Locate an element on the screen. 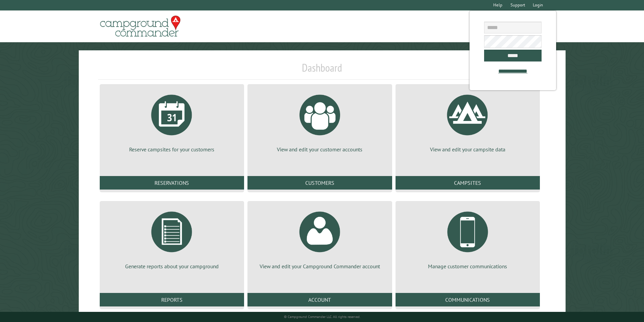 This screenshot has width=644, height=322. img: Campground Commander is located at coordinates (140, 26).